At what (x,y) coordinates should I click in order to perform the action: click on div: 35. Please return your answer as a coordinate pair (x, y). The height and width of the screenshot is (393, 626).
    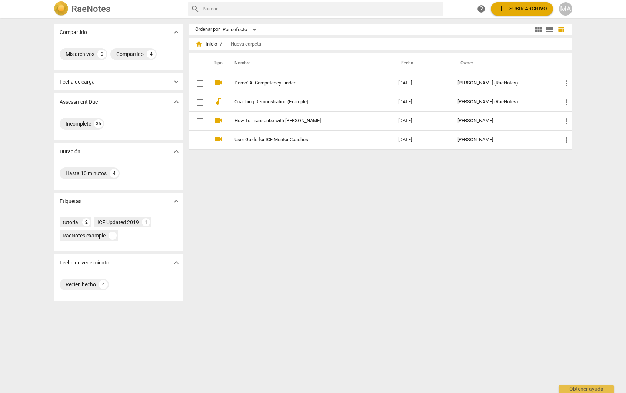
    Looking at the image, I should click on (98, 124).